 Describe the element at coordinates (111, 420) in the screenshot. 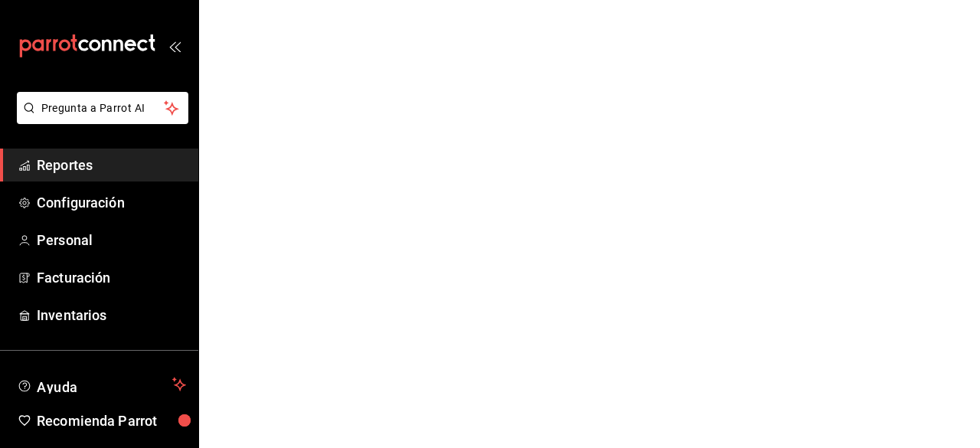

I see `span: Recomienda Parrot` at that location.